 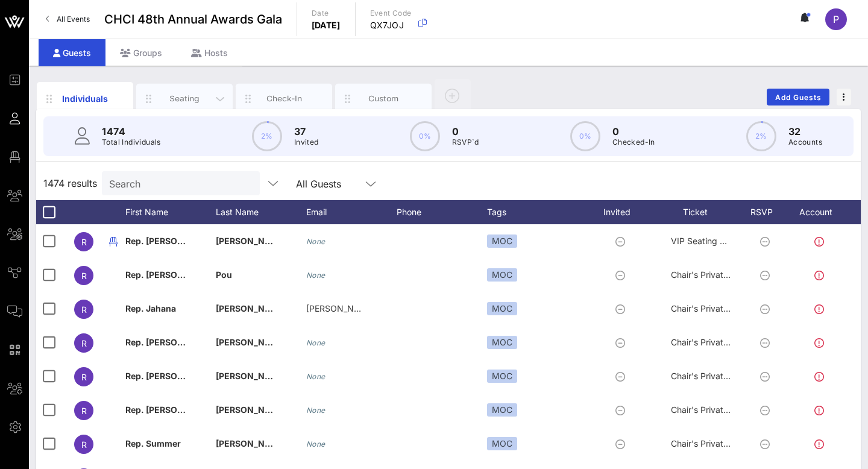 I want to click on div: Guests, so click(x=72, y=52).